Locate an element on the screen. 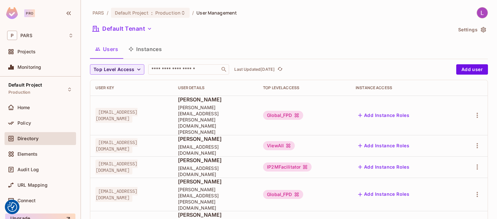 The width and height of the screenshot is (497, 219). span: URL Mapping is located at coordinates (32, 185).